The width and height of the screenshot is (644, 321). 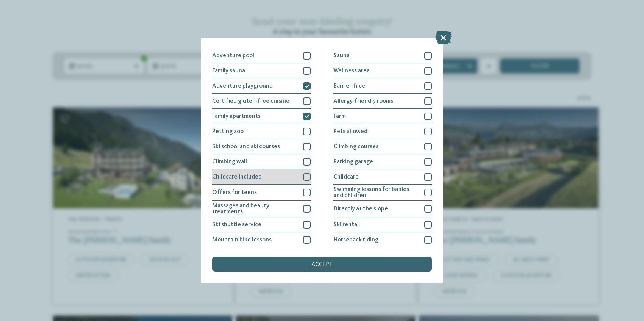 What do you see at coordinates (246, 147) in the screenshot?
I see `span: Ski school and ski courses` at bounding box center [246, 147].